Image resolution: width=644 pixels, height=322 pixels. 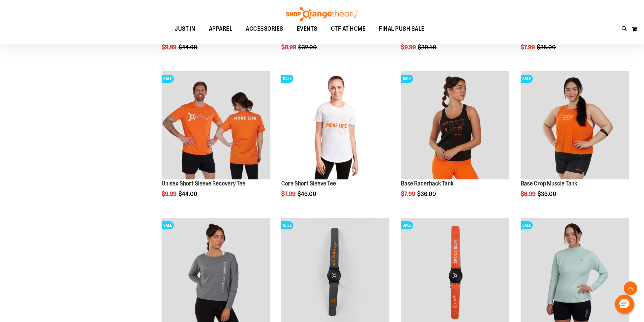 I want to click on a: Base Crop Muscle Tank, so click(x=549, y=184).